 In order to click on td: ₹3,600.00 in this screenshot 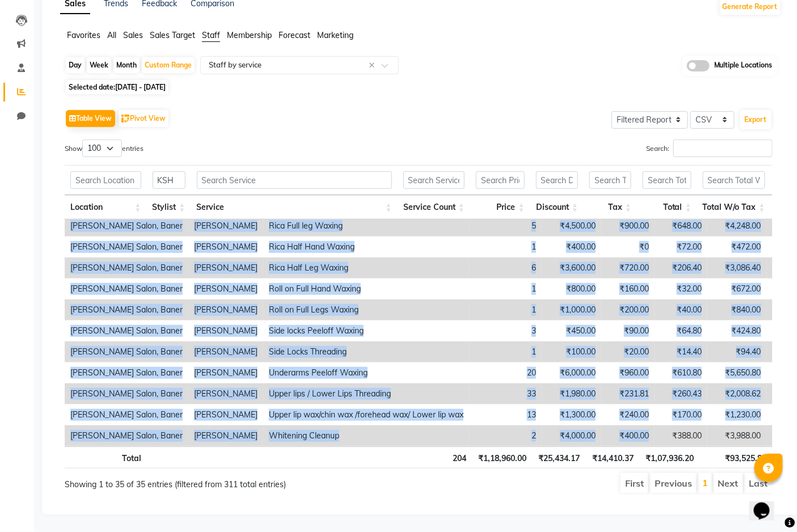, I will do `click(571, 268)`.